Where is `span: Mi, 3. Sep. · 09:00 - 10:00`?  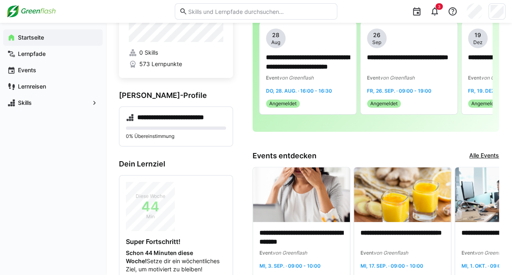 span: Mi, 3. Sep. · 09:00 - 10:00 is located at coordinates (290, 265).